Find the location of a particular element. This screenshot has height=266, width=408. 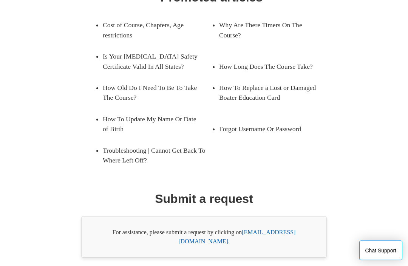

a: How Old Do I Need To Be To Take The Course? is located at coordinates (151, 93).